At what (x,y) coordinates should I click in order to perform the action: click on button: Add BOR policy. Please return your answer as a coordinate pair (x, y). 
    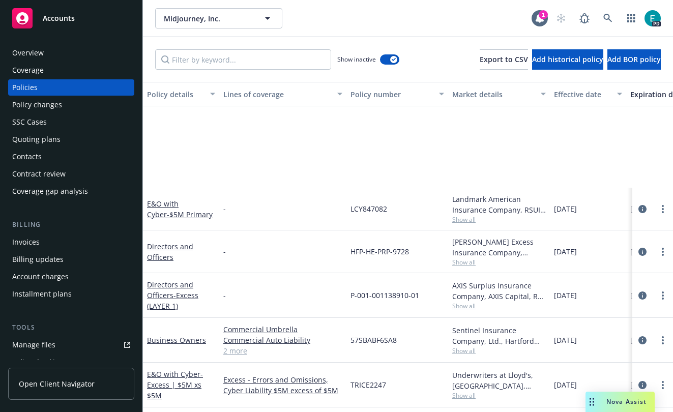
    Looking at the image, I should click on (633, 59).